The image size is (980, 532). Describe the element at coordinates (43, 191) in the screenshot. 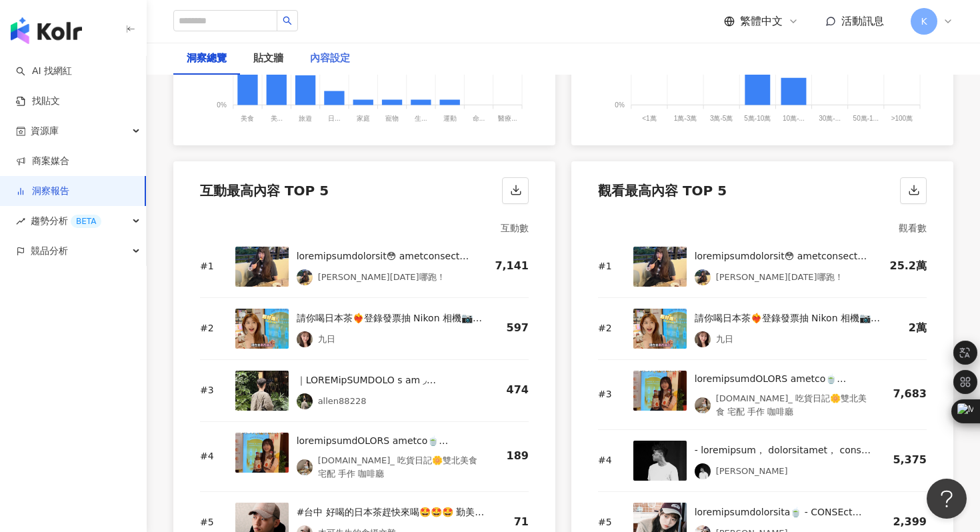

I see `a: 洞察報告` at that location.